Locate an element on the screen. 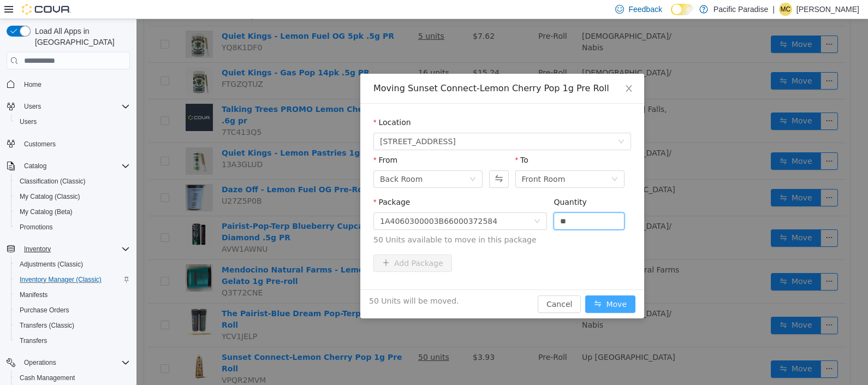  span: Feedback is located at coordinates (645, 9).